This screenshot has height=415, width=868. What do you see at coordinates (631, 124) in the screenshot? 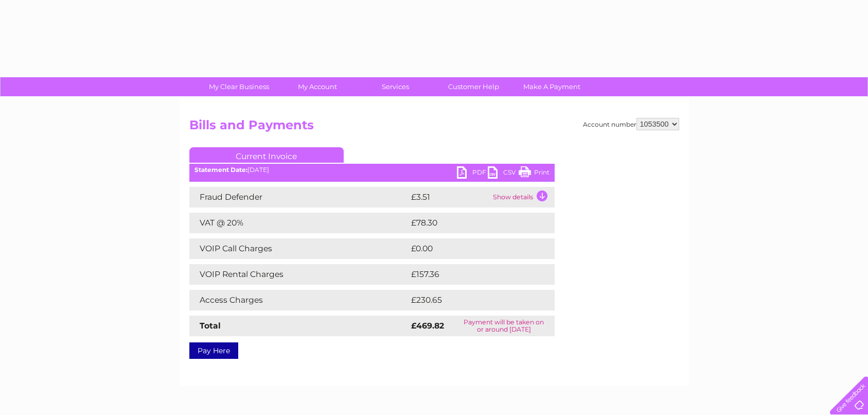
I see `div: Account number` at bounding box center [631, 124].